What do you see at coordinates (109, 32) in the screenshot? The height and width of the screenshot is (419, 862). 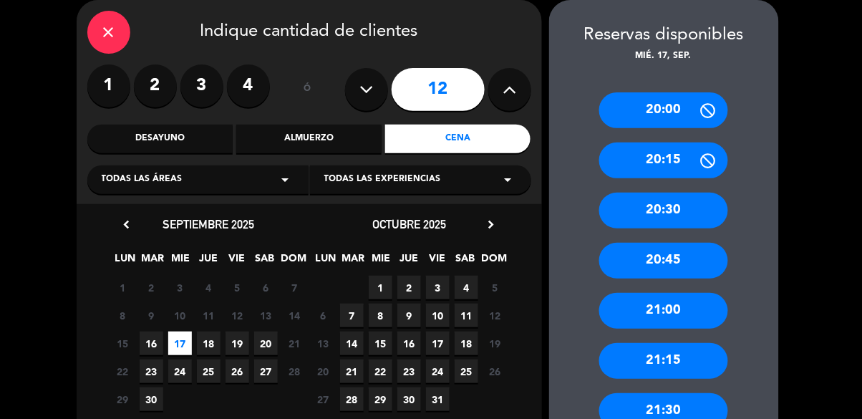 I see `i: close` at bounding box center [109, 32].